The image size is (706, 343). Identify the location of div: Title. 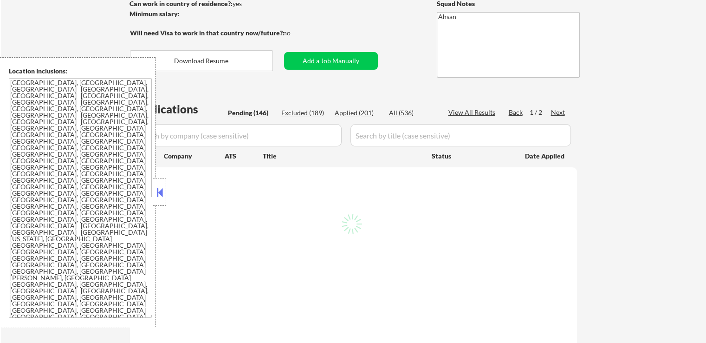
(343, 156).